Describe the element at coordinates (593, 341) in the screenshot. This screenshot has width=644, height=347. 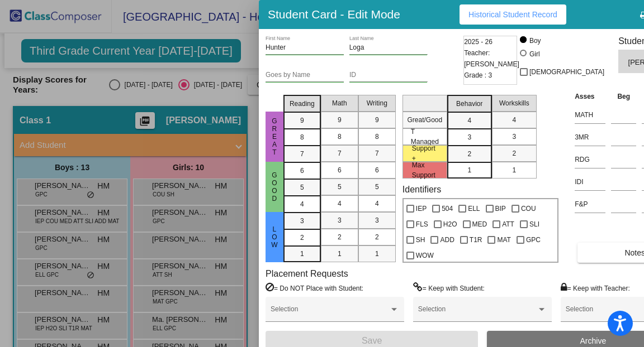
I see `span: Archive` at that location.